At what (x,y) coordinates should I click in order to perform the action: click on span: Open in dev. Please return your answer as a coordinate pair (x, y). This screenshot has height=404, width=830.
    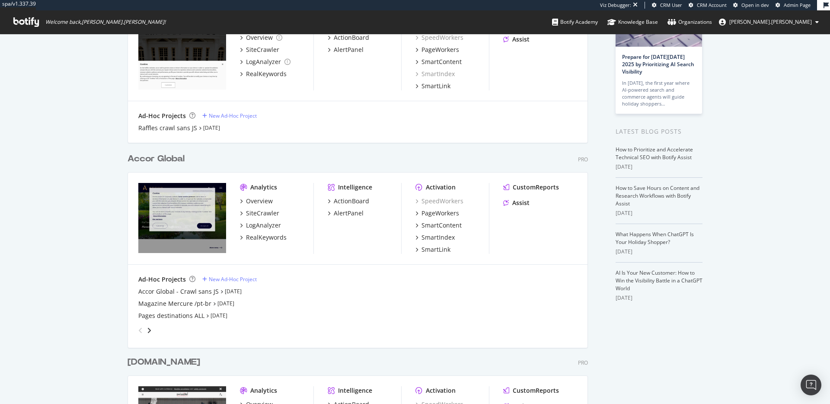
    Looking at the image, I should click on (755, 5).